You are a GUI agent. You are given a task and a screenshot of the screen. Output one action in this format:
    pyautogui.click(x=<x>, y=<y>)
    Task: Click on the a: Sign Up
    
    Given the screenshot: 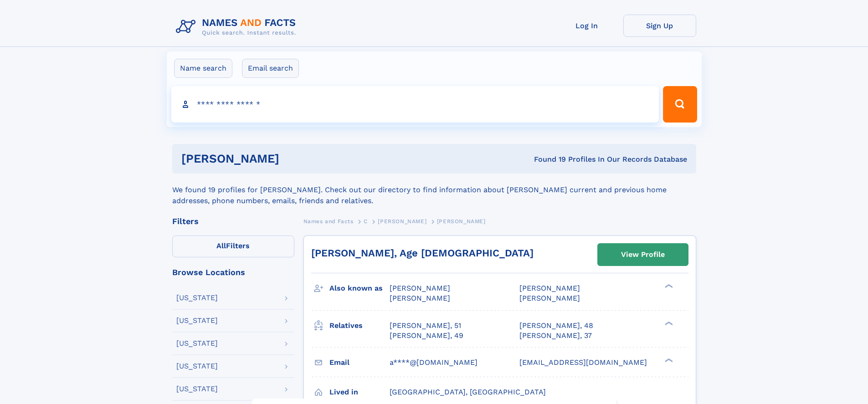 What is the action you would take?
    pyautogui.click(x=660, y=25)
    